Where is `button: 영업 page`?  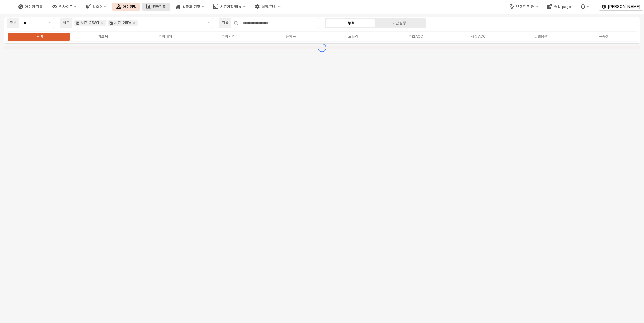 button: 영업 page is located at coordinates (559, 7).